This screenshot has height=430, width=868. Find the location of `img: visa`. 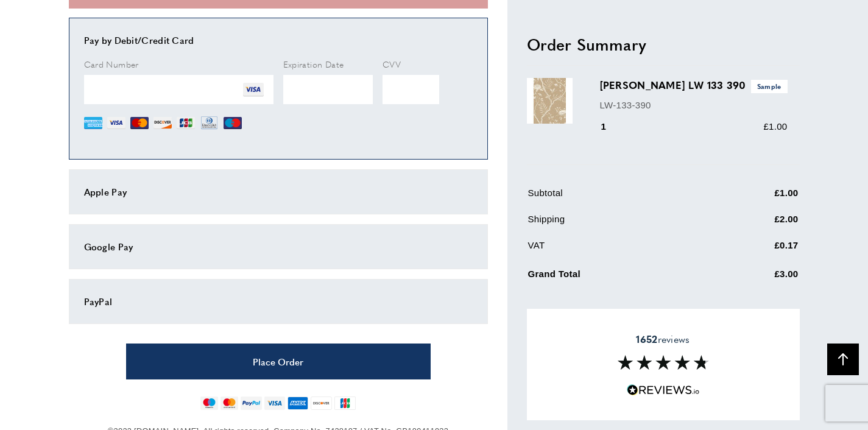

img: visa is located at coordinates (274, 403).